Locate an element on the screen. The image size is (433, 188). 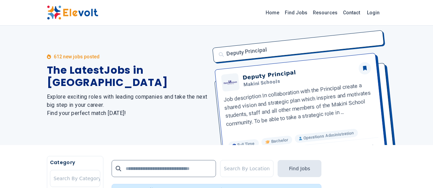
a: Login is located at coordinates (373, 13).